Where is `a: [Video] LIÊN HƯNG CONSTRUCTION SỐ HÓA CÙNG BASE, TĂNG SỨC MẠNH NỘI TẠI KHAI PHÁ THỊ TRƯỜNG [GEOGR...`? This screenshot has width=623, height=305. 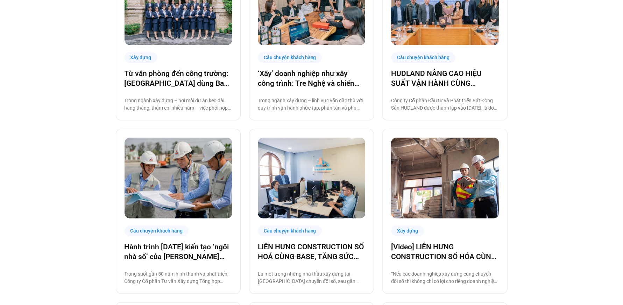
a: [Video] LIÊN HƯNG CONSTRUCTION SỐ HÓA CÙNG BASE, TĂNG SỨC MẠNH NỘI TẠI KHAI PHÁ THỊ TRƯỜNG [GEOGR... is located at coordinates (444, 251).